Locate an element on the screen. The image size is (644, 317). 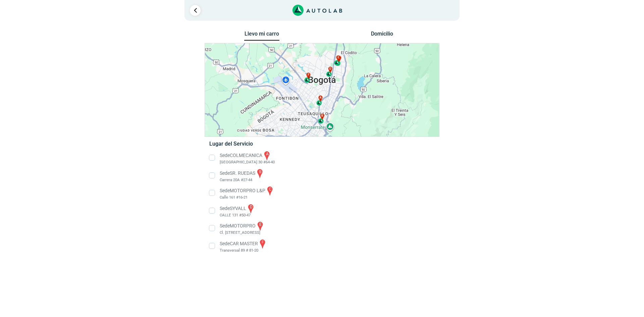
button: Domicilio is located at coordinates (382, 35).